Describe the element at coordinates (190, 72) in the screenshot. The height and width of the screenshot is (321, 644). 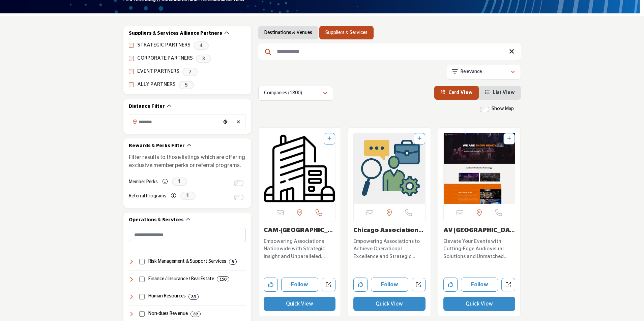
I see `span: 7` at that location.